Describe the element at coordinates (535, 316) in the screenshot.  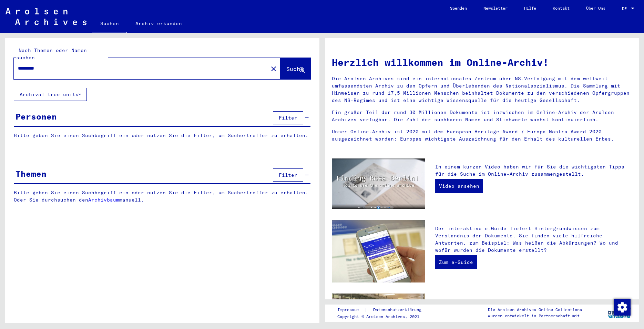
I see `p: wurden entwickelt in Partnerschaft mit` at that location.